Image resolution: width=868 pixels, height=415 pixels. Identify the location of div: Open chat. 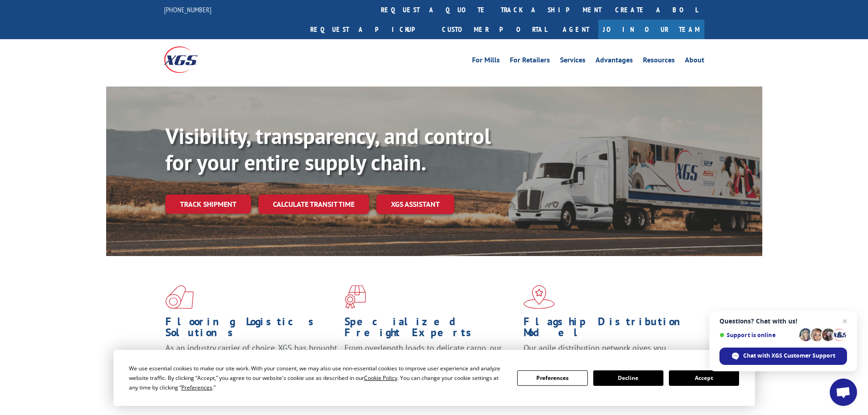
(843, 392).